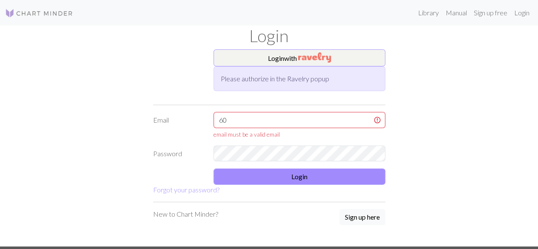 The width and height of the screenshot is (538, 249). I want to click on a: Forgot your password?, so click(186, 189).